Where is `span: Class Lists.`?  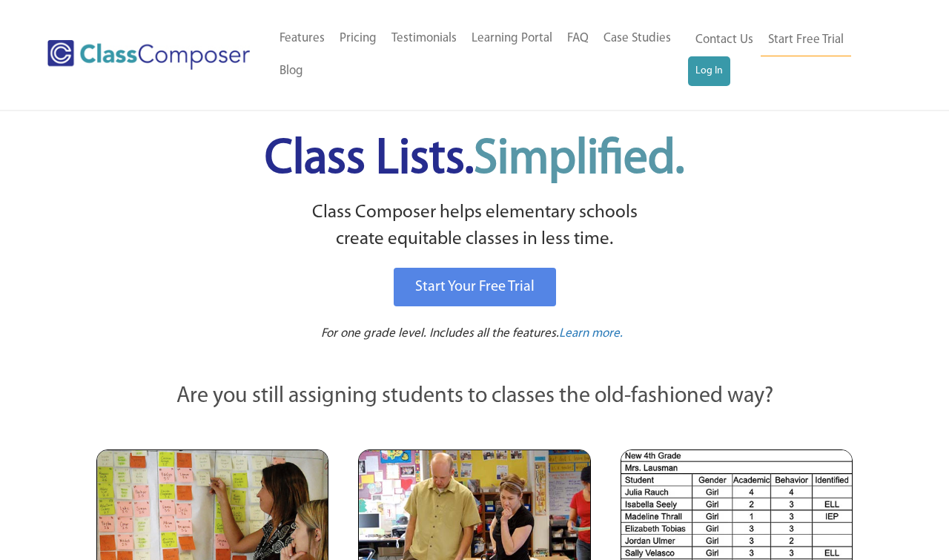 span: Class Lists. is located at coordinates (474, 159).